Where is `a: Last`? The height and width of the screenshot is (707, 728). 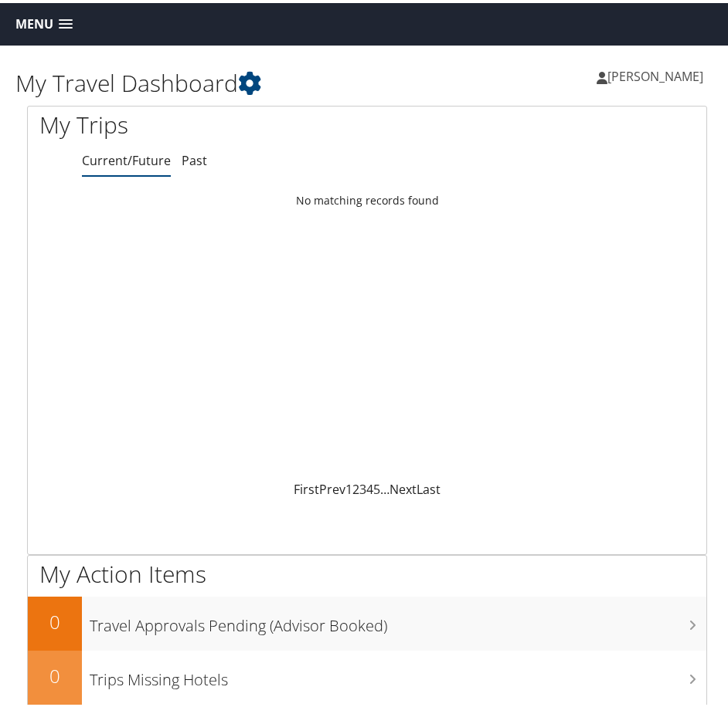
a: Last is located at coordinates (428, 486).